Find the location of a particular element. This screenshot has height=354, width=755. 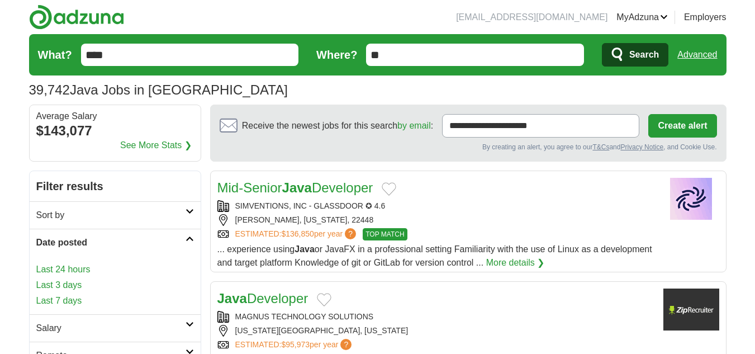

button: Create alert is located at coordinates (683, 126).